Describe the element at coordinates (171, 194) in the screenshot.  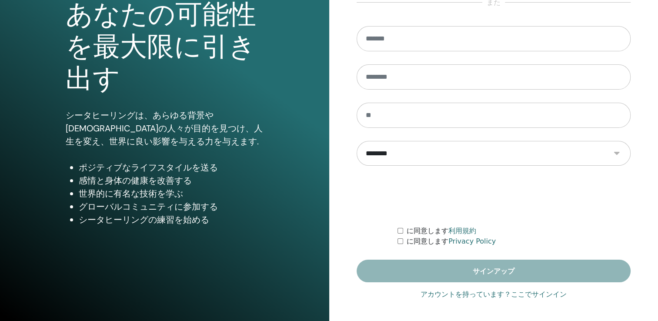
I see `li: 世界的に有名な技術を学ぶ` at that location.